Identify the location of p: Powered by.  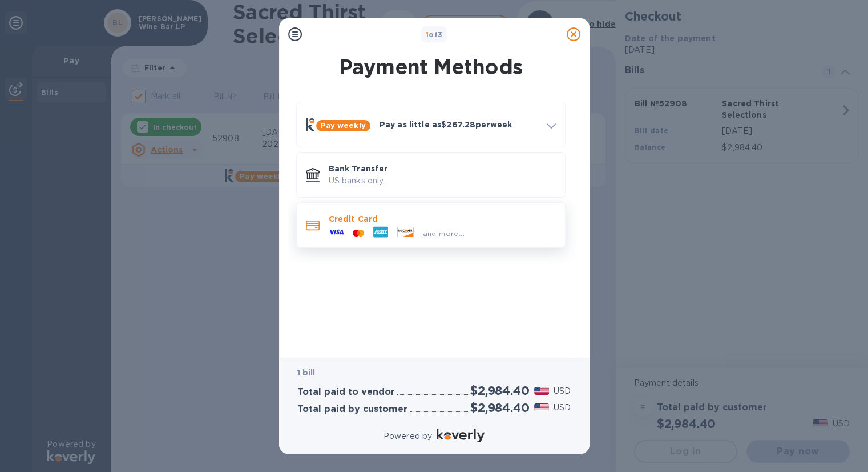
(408, 436).